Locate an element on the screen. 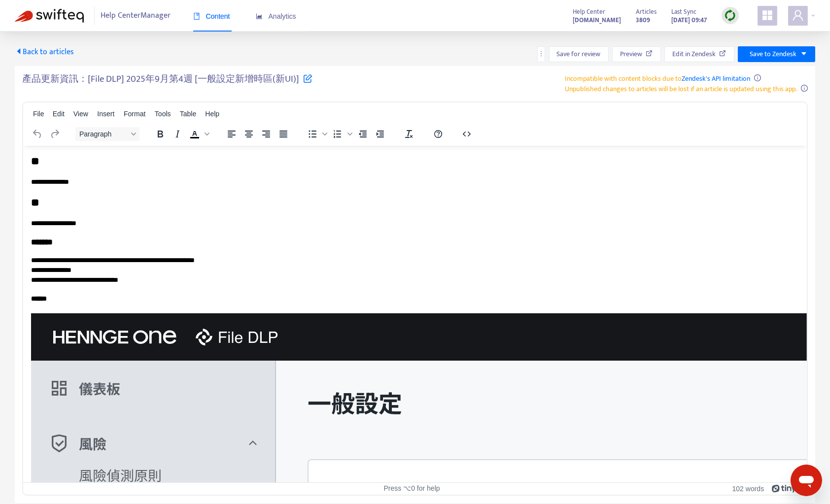  span: appstore is located at coordinates (768, 15).